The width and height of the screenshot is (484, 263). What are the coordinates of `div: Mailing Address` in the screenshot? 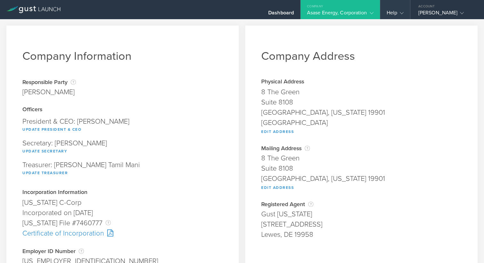 It's located at (361, 149).